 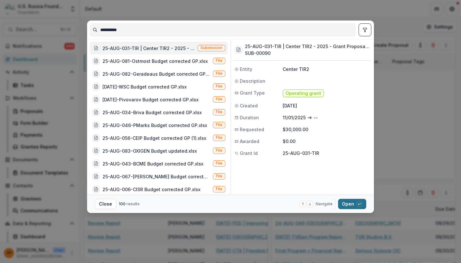 What do you see at coordinates (155, 125) in the screenshot?
I see `div: 25-AUG-046-PMarks Budget corrected GP.xlsx` at bounding box center [155, 125].